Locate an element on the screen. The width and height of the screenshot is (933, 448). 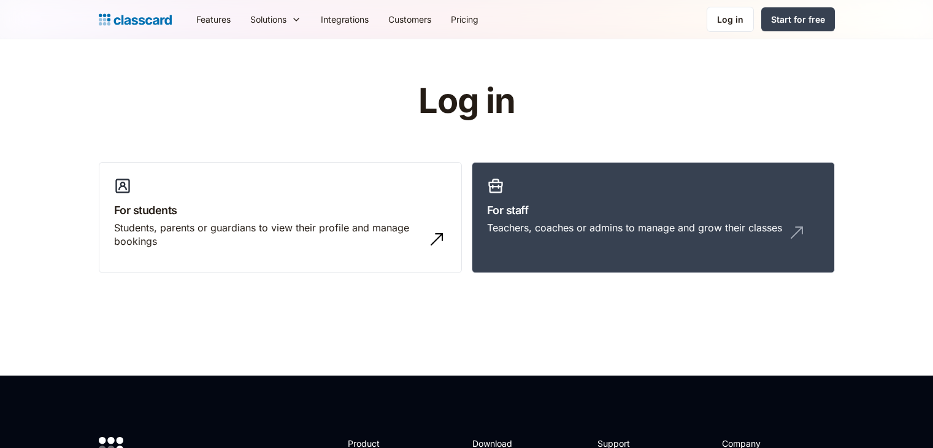
h1: Log in is located at coordinates (466, 101).